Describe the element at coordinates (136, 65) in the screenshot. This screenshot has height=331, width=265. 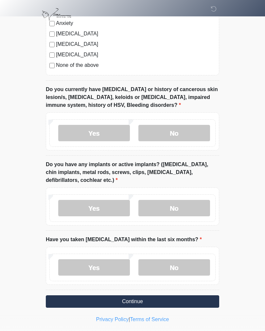
I see `label: None of the above` at that location.